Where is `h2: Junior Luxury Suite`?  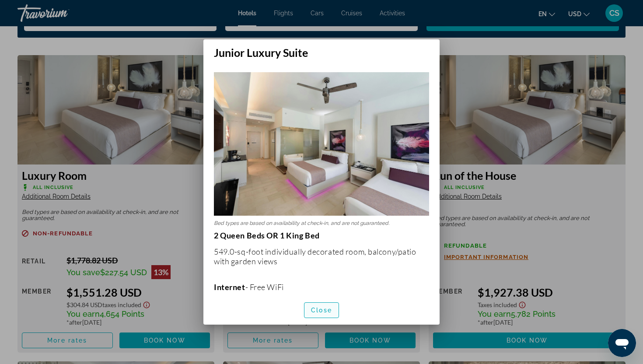 h2: Junior Luxury Suite is located at coordinates (322, 49).